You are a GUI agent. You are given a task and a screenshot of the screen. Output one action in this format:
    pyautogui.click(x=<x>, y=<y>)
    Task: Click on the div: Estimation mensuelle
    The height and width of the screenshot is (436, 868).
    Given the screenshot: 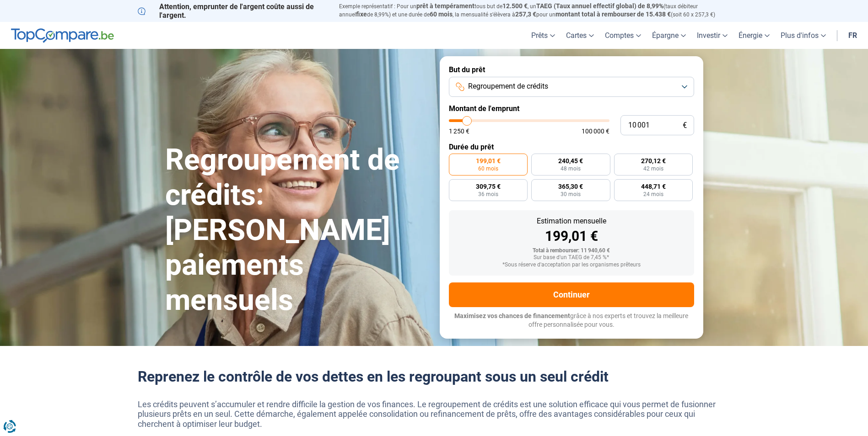 What is the action you would take?
    pyautogui.click(x=571, y=221)
    